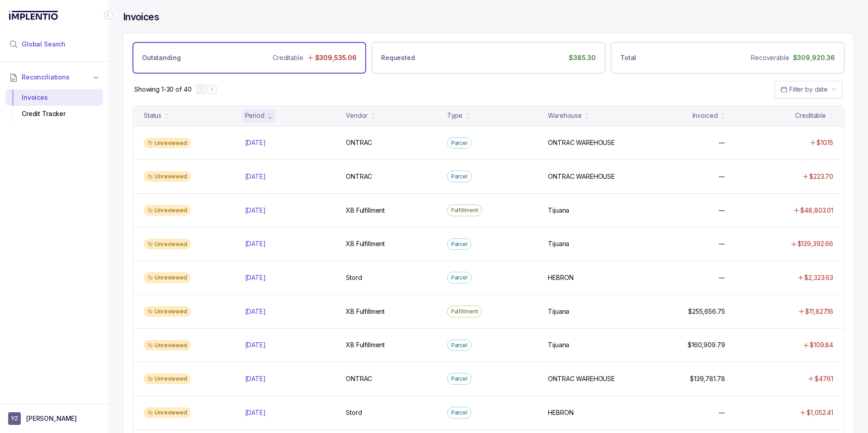  Describe the element at coordinates (54, 114) in the screenshot. I see `div: Credit Tracker` at that location.